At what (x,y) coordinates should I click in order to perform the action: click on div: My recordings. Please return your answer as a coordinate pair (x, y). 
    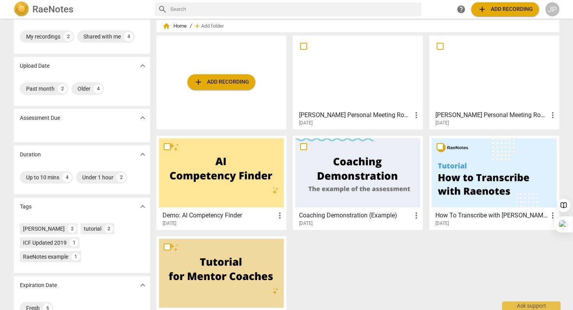
    Looking at the image, I should click on (43, 37).